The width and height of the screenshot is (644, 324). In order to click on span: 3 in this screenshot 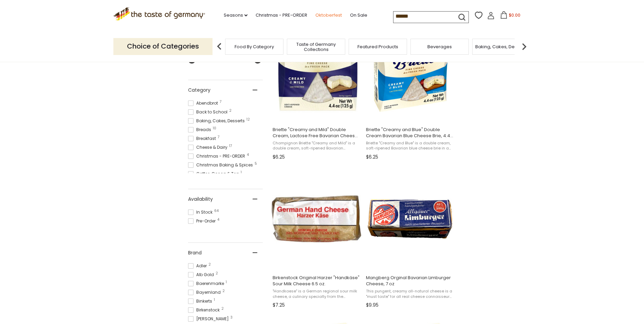, I will do `click(232, 318)`.